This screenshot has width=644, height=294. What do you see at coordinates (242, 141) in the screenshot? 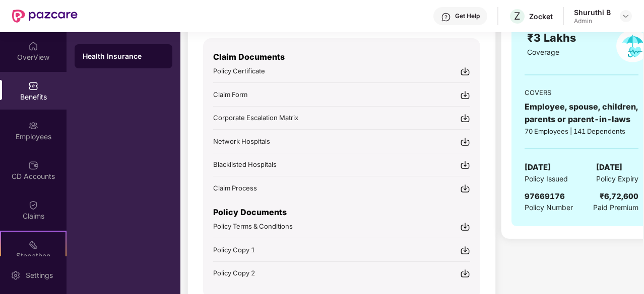
I see `span: Network Hospitals` at bounding box center [242, 141].